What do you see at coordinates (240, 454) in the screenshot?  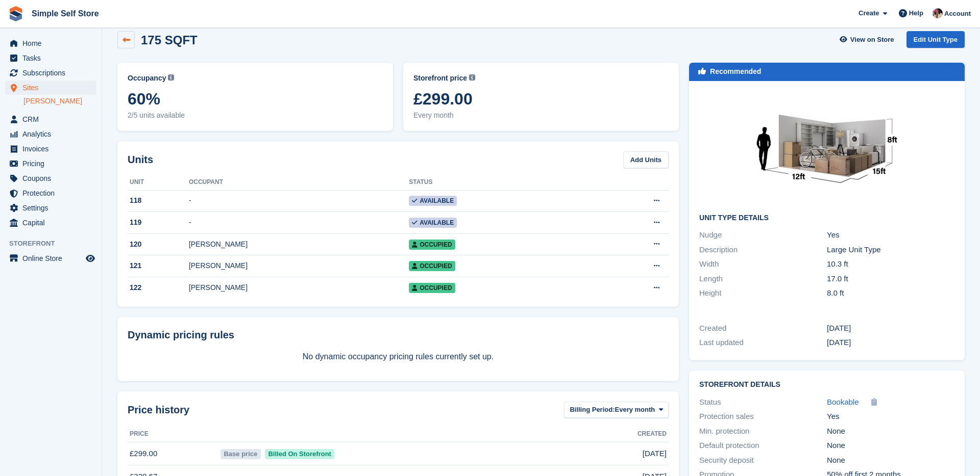 I see `span: Base price` at bounding box center [240, 454].